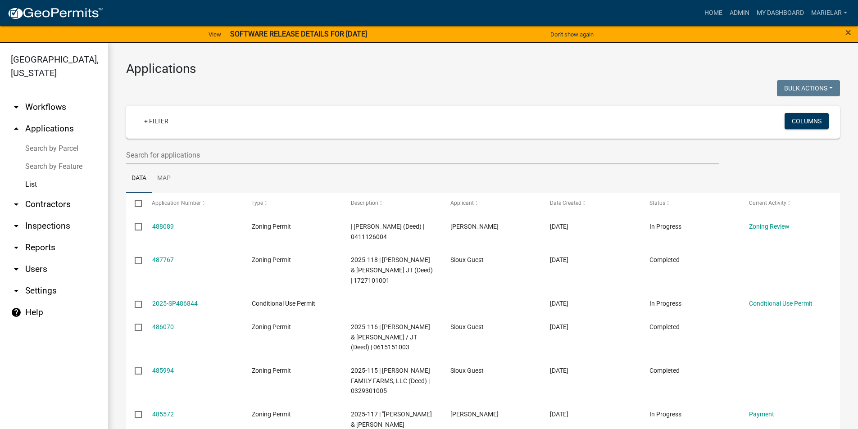 The width and height of the screenshot is (858, 429). I want to click on datatable-header-cell: Date Created, so click(591, 204).